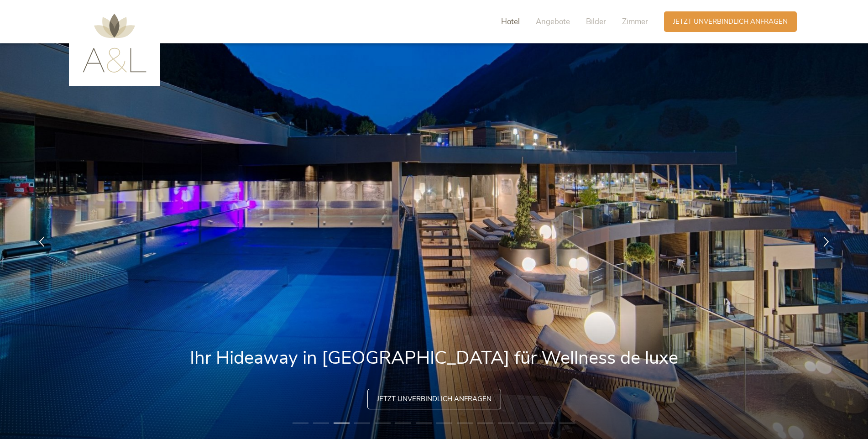 The height and width of the screenshot is (439, 868). I want to click on span: Angebote, so click(553, 21).